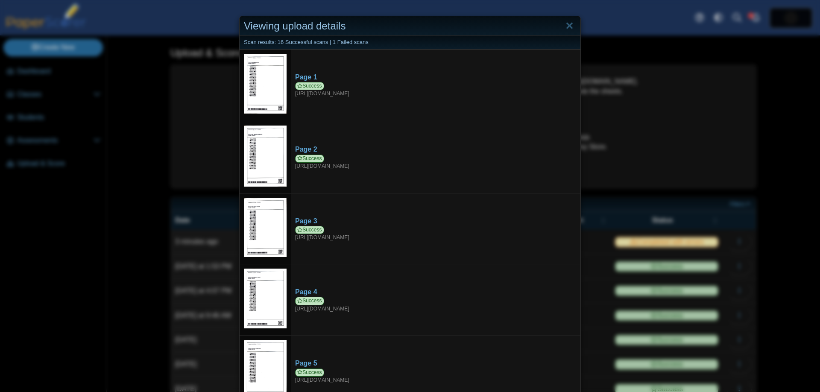 This screenshot has width=820, height=392. What do you see at coordinates (570, 26) in the screenshot?
I see `a: Close` at bounding box center [570, 26].